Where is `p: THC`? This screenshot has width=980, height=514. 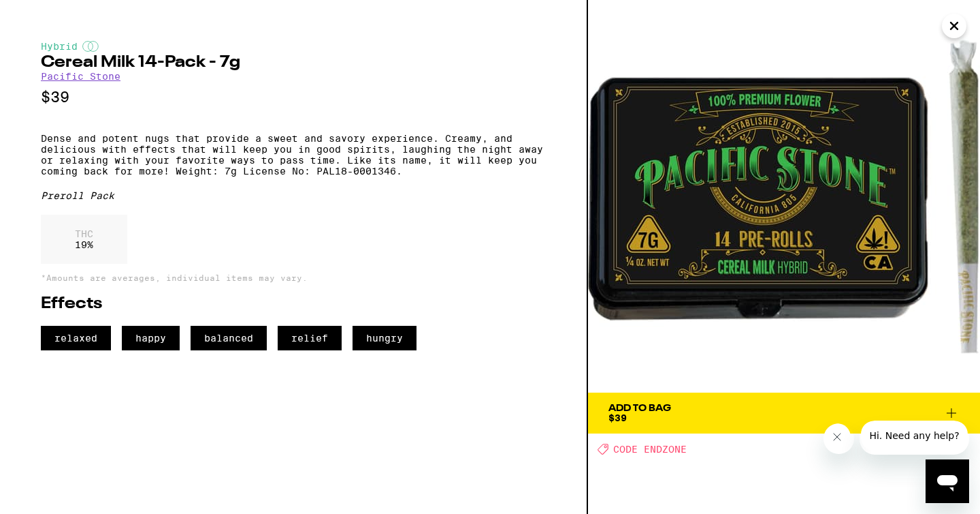 p: THC is located at coordinates (84, 234).